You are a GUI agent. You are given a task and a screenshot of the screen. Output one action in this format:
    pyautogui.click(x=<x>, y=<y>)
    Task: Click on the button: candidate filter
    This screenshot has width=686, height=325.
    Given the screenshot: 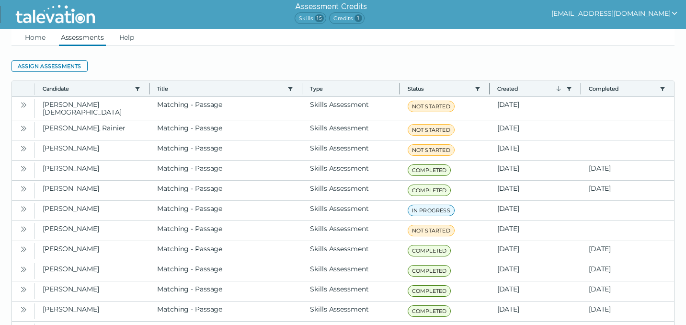 What is the action you would take?
    pyautogui.click(x=138, y=89)
    